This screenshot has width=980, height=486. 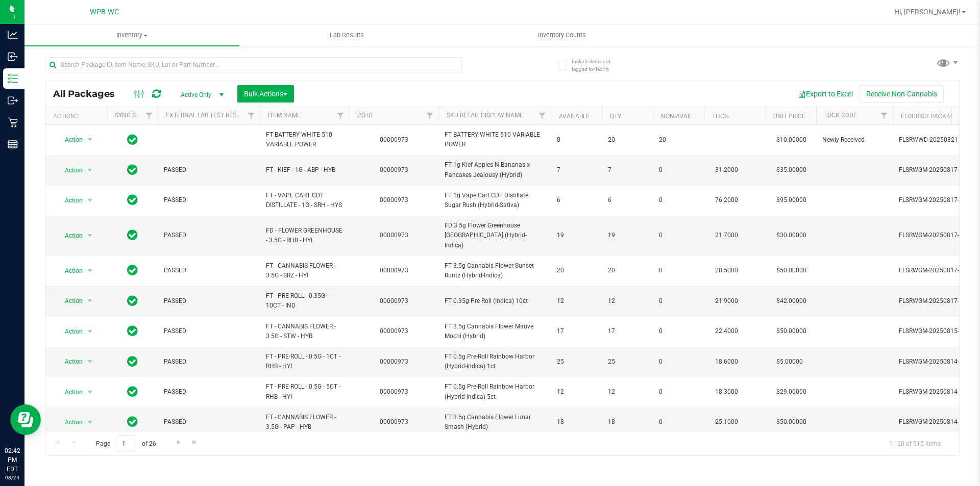 I want to click on span: 19, so click(x=627, y=235).